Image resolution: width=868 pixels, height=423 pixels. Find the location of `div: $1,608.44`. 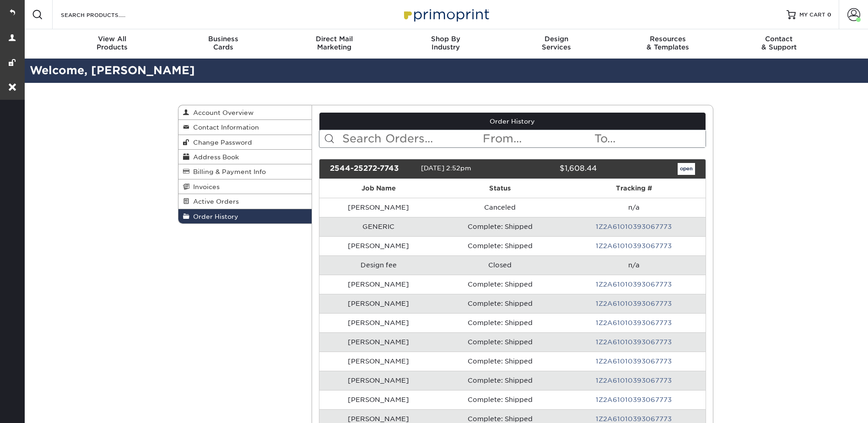

div: $1,608.44 is located at coordinates (554, 169).